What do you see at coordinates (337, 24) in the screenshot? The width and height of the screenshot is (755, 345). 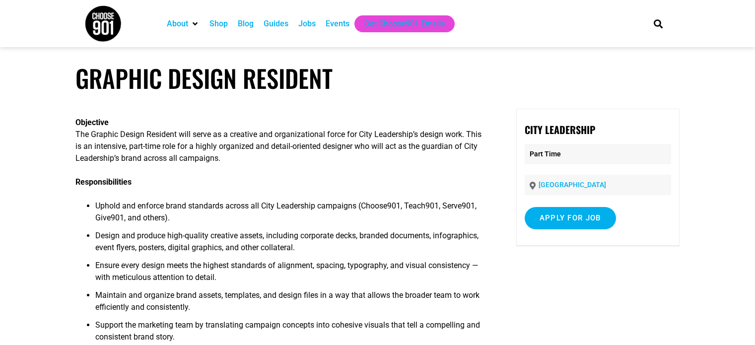 I see `div: Events` at bounding box center [337, 24].